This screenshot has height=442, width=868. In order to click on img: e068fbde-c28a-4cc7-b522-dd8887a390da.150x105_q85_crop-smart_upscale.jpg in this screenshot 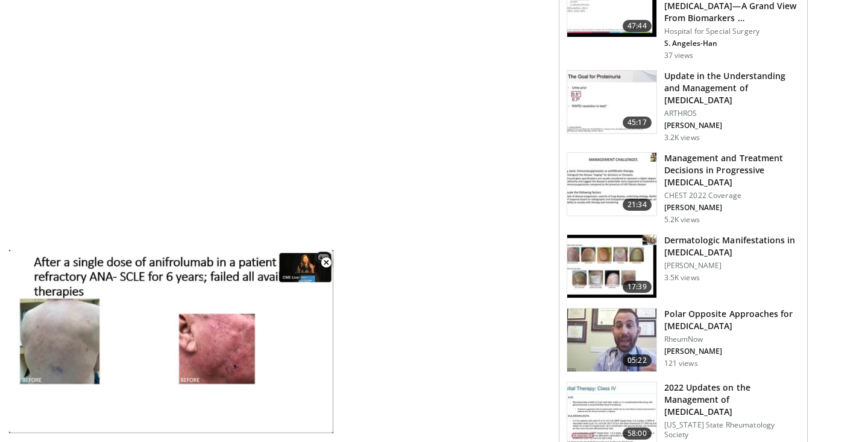, I will do `click(612, 184)`.